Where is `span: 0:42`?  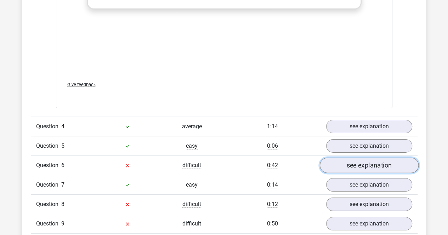 span: 0:42 is located at coordinates (272, 166).